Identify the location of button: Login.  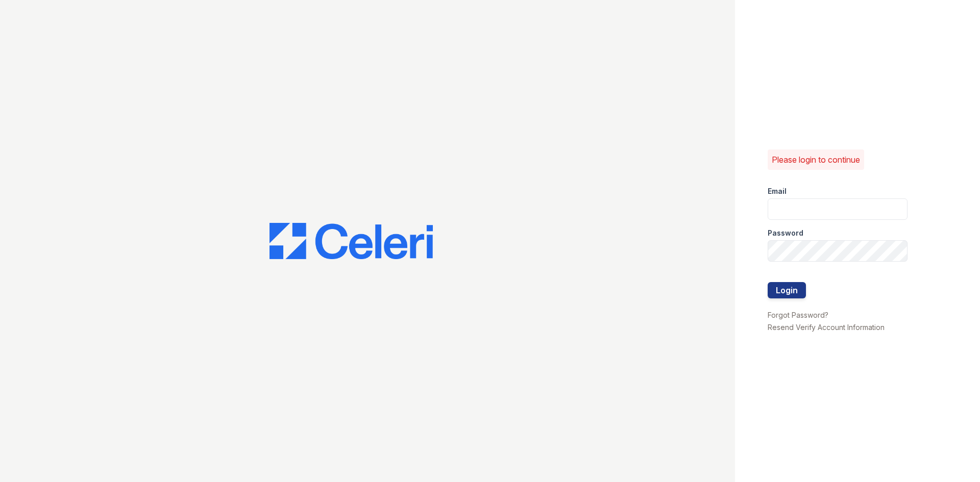
(786, 290).